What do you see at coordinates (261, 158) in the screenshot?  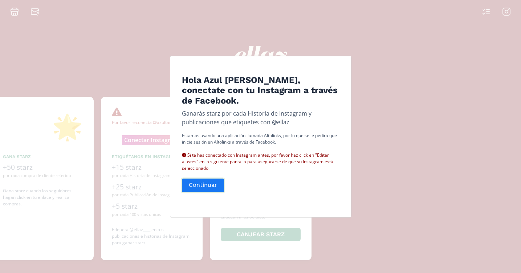 I see `div: Si te has conectado con Instagram antes, por favor haz click en "Editar ajustes" en la siguiente ...` at bounding box center [261, 158].